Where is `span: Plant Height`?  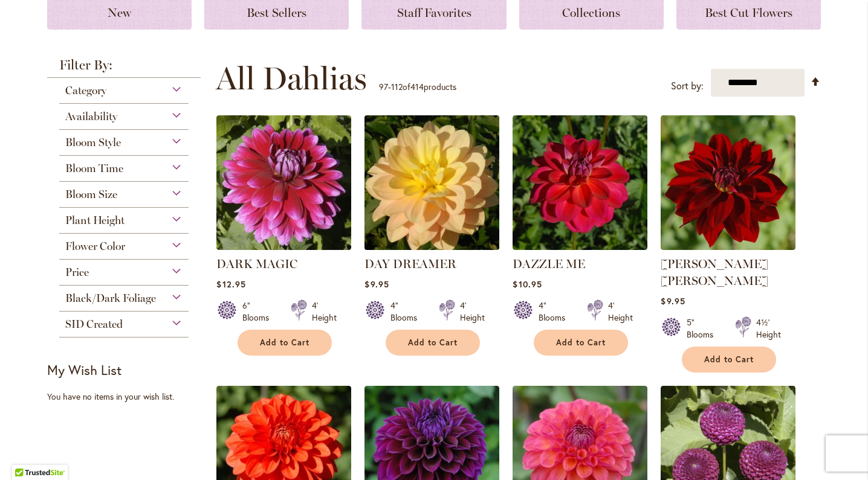
span: Plant Height is located at coordinates (95, 220).